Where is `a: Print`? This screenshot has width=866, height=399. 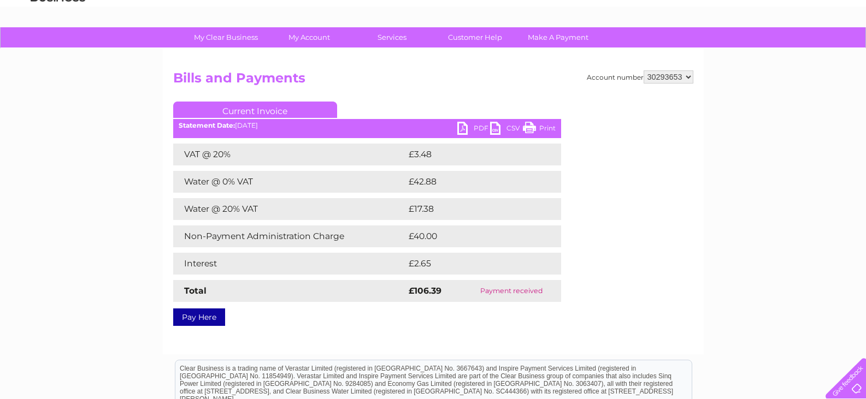 a: Print is located at coordinates (539, 129).